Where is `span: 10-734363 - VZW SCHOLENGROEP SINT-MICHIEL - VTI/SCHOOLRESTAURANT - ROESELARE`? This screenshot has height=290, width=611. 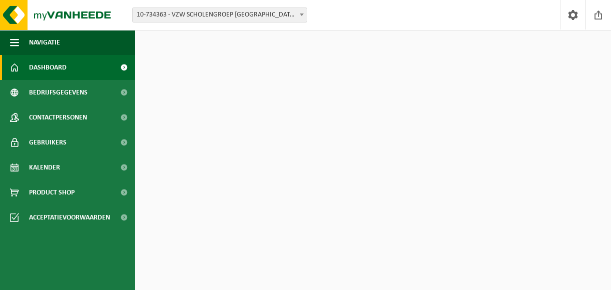 span: 10-734363 - VZW SCHOLENGROEP SINT-MICHIEL - VTI/SCHOOLRESTAURANT - ROESELARE is located at coordinates (220, 15).